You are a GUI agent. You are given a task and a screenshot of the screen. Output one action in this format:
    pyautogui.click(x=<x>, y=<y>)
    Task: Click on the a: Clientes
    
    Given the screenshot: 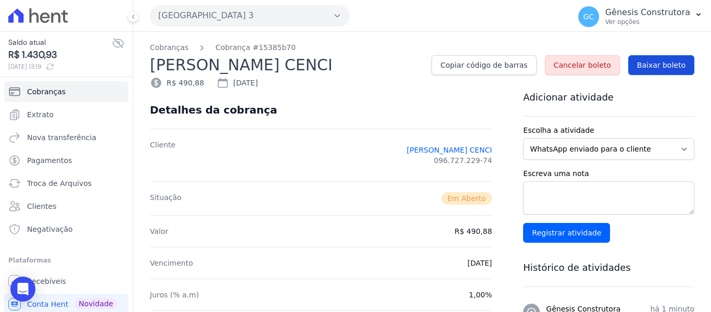 What is the action you would take?
    pyautogui.click(x=66, y=206)
    